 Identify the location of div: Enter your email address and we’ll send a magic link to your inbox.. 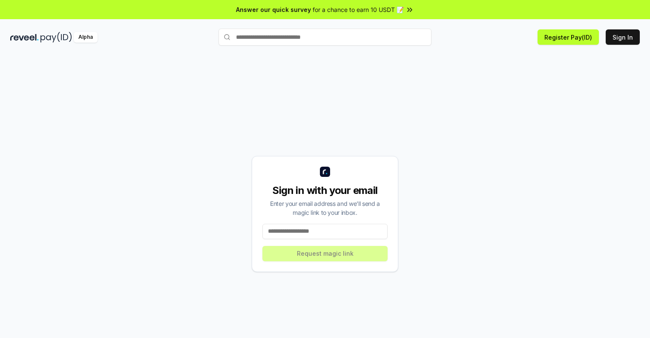
(325, 208).